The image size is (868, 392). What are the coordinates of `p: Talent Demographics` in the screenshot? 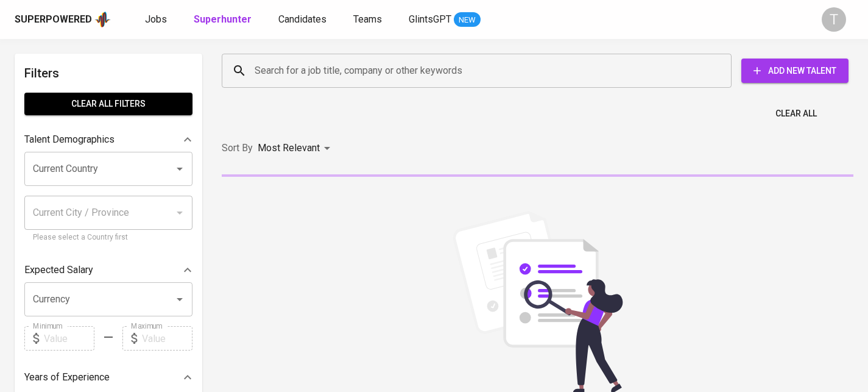 It's located at (69, 139).